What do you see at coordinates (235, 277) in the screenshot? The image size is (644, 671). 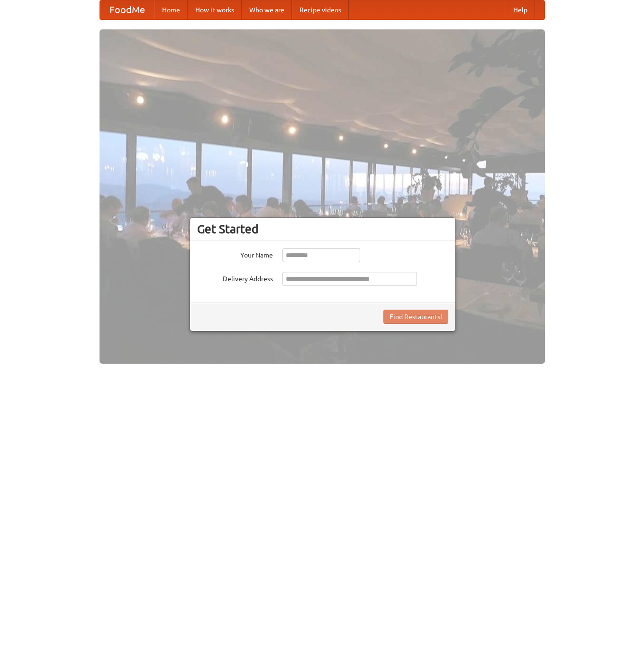 I see `label: Delivery Address` at bounding box center [235, 277].